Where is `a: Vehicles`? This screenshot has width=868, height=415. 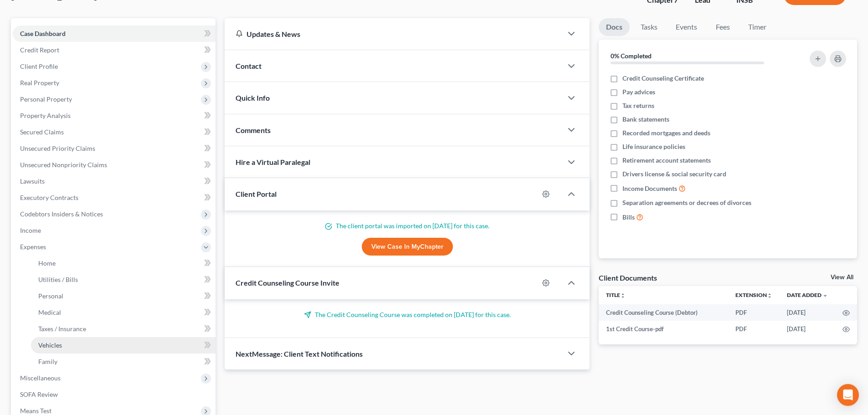 a: Vehicles is located at coordinates (123, 345).